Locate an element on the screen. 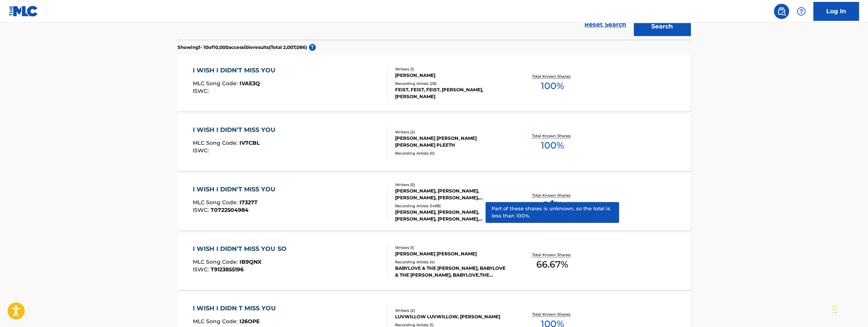 This screenshot has width=868, height=327. div: Recording Artists ( 0 ) is located at coordinates (452, 153).